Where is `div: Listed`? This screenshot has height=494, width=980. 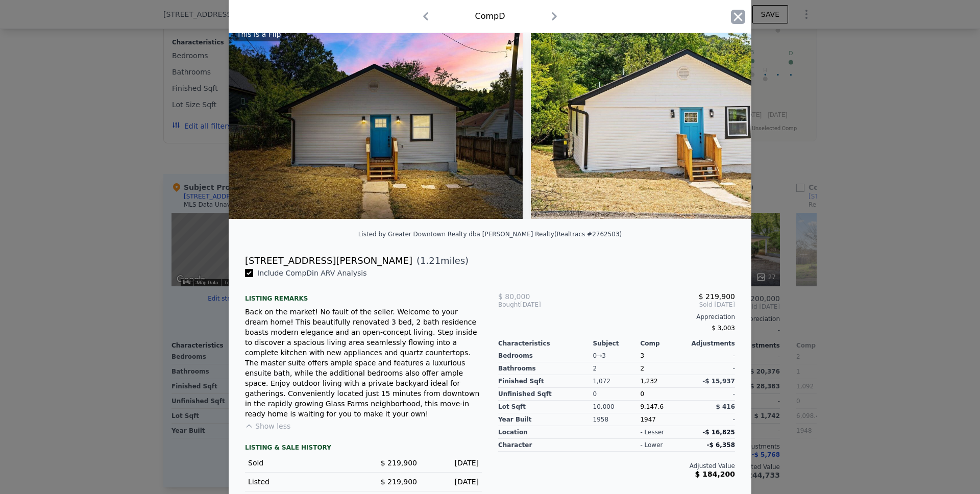
div: Listed is located at coordinates (302, 482).